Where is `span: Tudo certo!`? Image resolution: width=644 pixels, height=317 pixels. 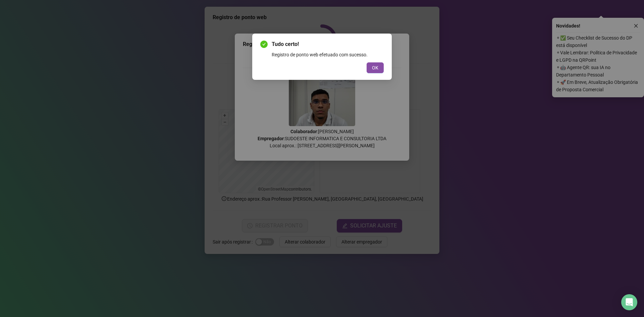
span: Tudo certo! is located at coordinates (328, 44).